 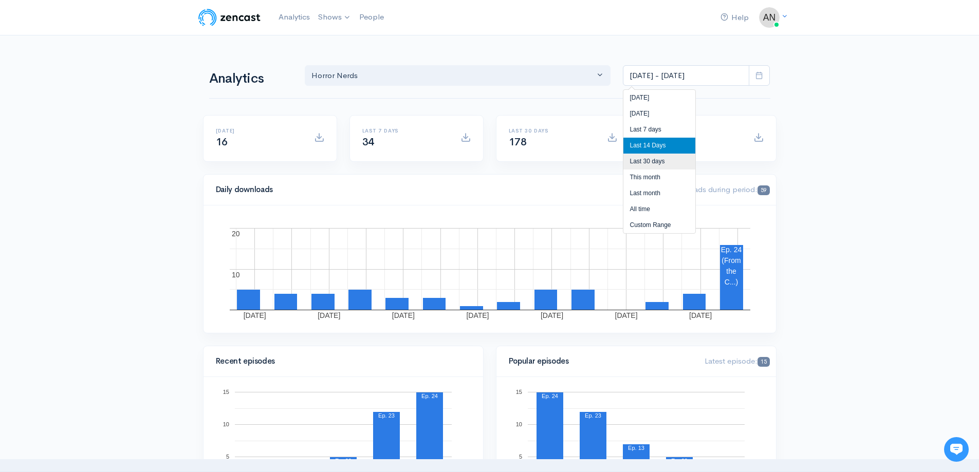 I want to click on a: Shows, so click(x=334, y=17).